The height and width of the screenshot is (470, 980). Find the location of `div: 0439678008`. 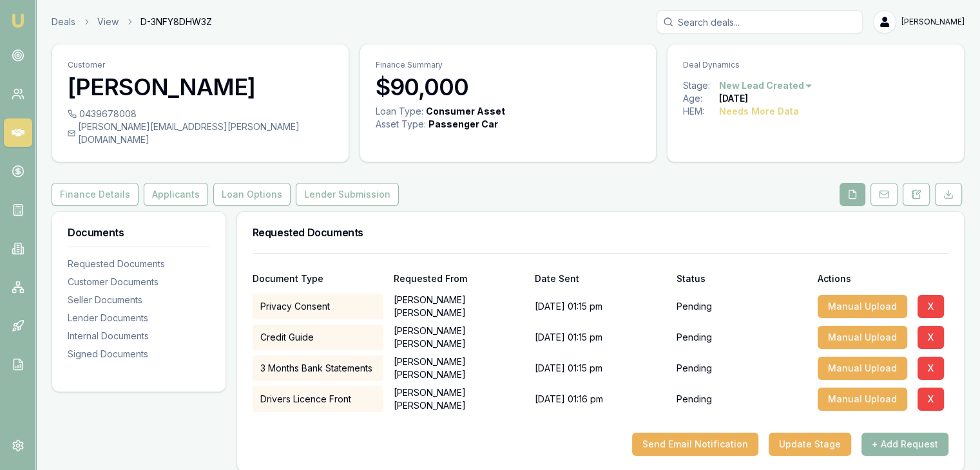

div: 0439678008 is located at coordinates (200, 114).